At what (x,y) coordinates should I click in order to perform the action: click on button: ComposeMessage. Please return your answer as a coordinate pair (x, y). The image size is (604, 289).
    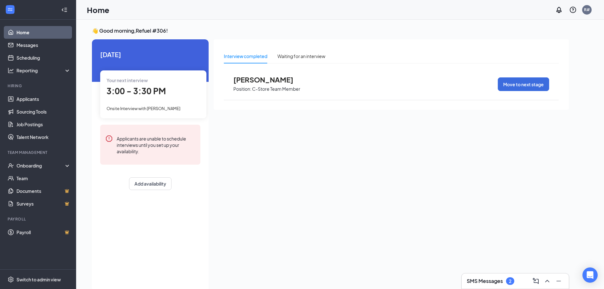
    Looking at the image, I should click on (536, 281).